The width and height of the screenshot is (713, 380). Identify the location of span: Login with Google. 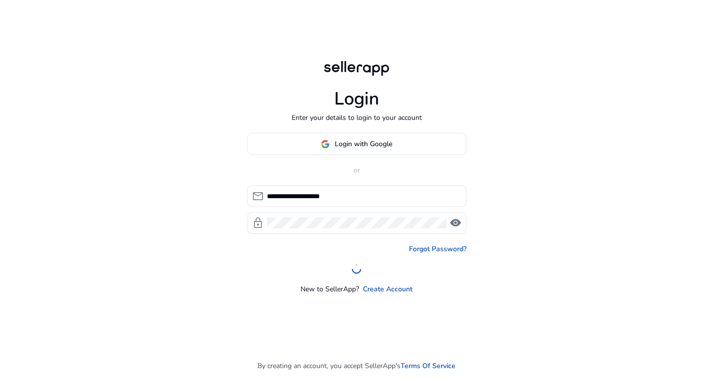
(363, 144).